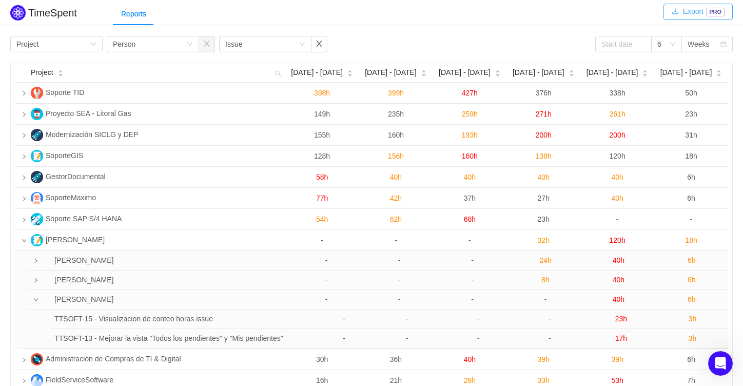 This screenshot has height=386, width=743. What do you see at coordinates (617, 156) in the screenshot?
I see `span: 120h` at bounding box center [617, 156].